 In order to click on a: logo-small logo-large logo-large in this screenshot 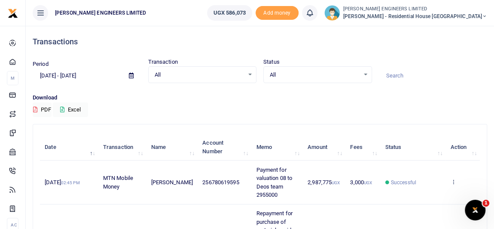, I will do `click(13, 12)`.